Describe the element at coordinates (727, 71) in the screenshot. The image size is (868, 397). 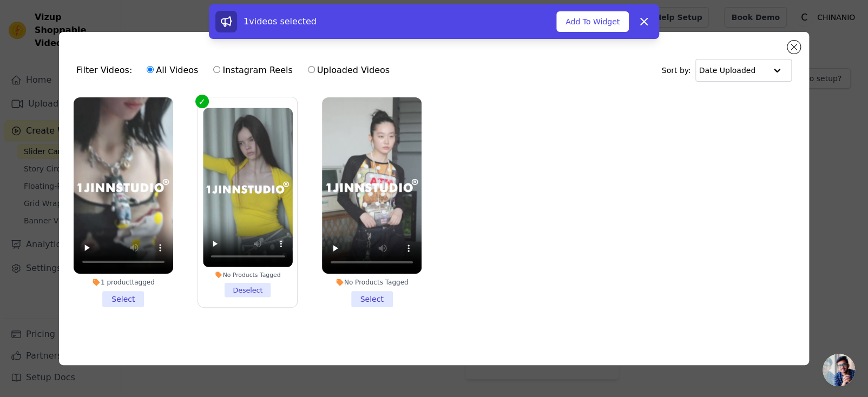
I see `div: Sort by:` at that location.